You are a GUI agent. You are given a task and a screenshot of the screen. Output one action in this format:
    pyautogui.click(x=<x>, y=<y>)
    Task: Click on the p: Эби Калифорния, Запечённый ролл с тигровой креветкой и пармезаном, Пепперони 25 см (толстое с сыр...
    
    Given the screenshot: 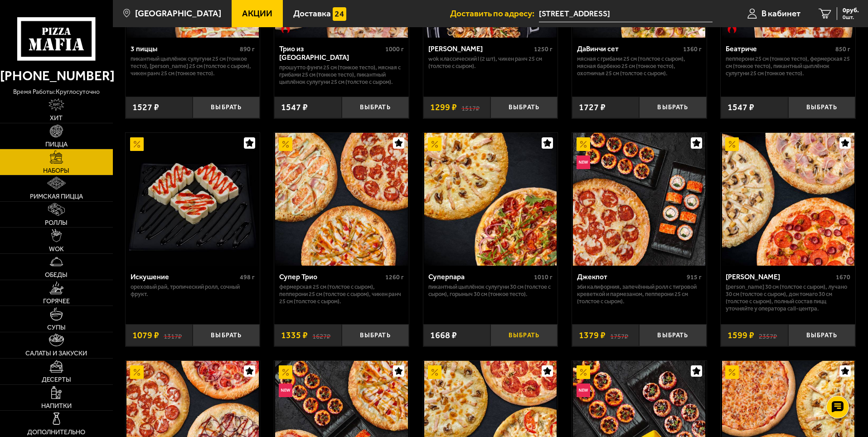 What is the action you would take?
    pyautogui.click(x=639, y=294)
    